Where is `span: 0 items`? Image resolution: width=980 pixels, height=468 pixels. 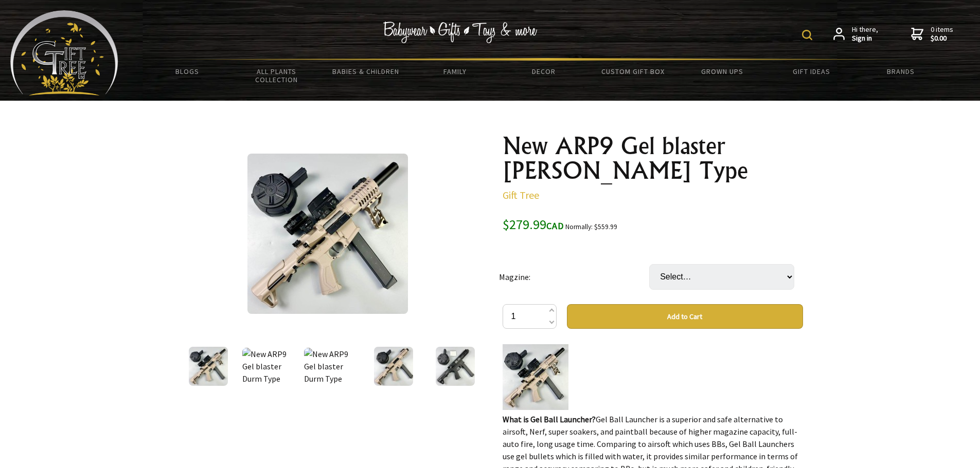 span: 0 items is located at coordinates (942, 34).